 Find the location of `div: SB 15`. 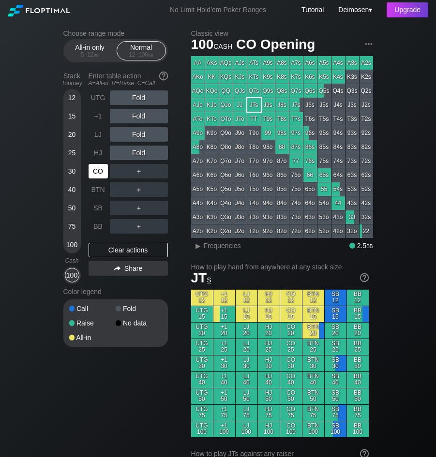

div: SB 15 is located at coordinates (335, 314).